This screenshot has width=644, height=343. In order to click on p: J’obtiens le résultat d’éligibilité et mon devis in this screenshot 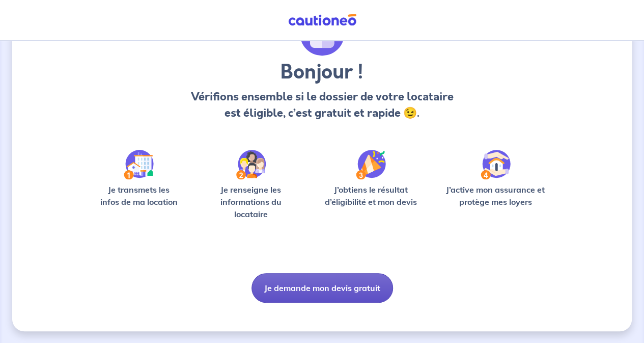, I will do `click(371, 196)`.